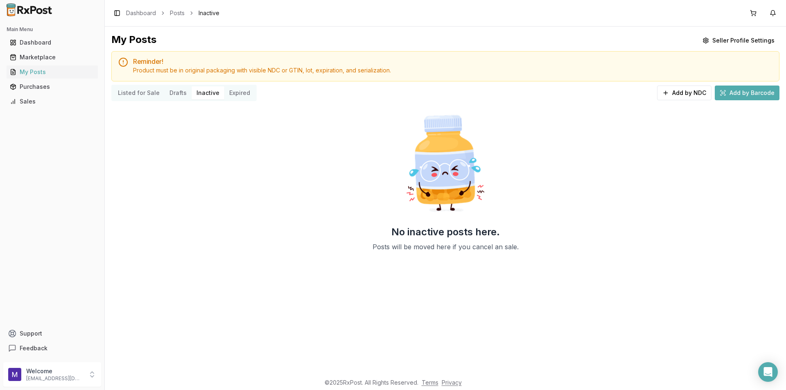  I want to click on button: My Posts, so click(52, 72).